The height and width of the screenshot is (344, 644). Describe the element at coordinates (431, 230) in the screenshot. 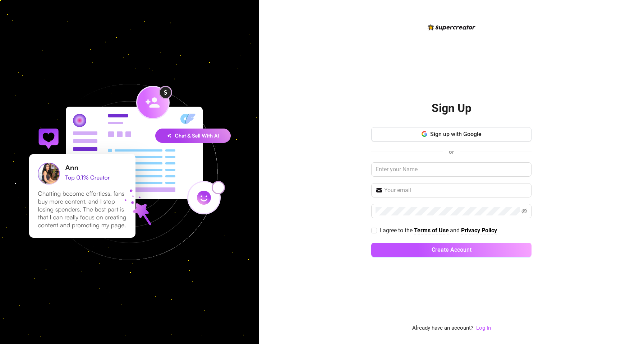

I see `strong: Terms of Use` at that location.